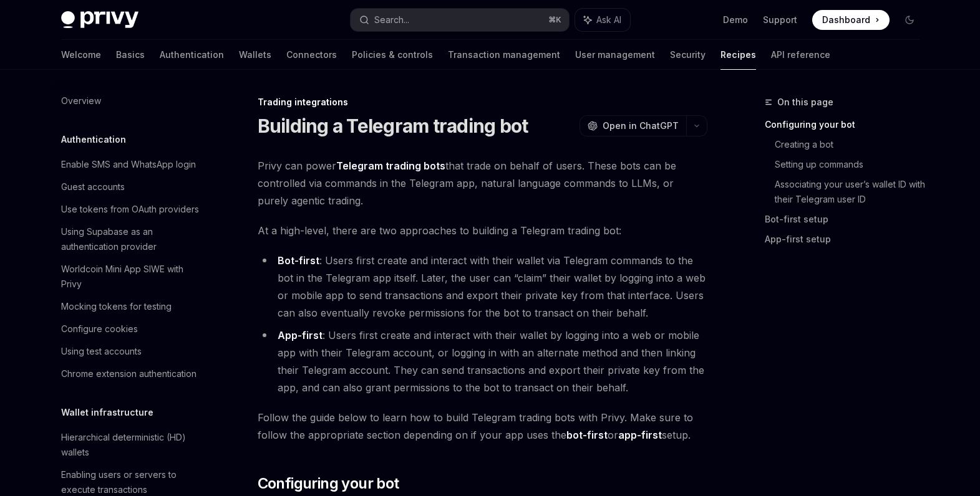 The height and width of the screenshot is (496, 980). I want to click on a: App-first setup, so click(847, 239).